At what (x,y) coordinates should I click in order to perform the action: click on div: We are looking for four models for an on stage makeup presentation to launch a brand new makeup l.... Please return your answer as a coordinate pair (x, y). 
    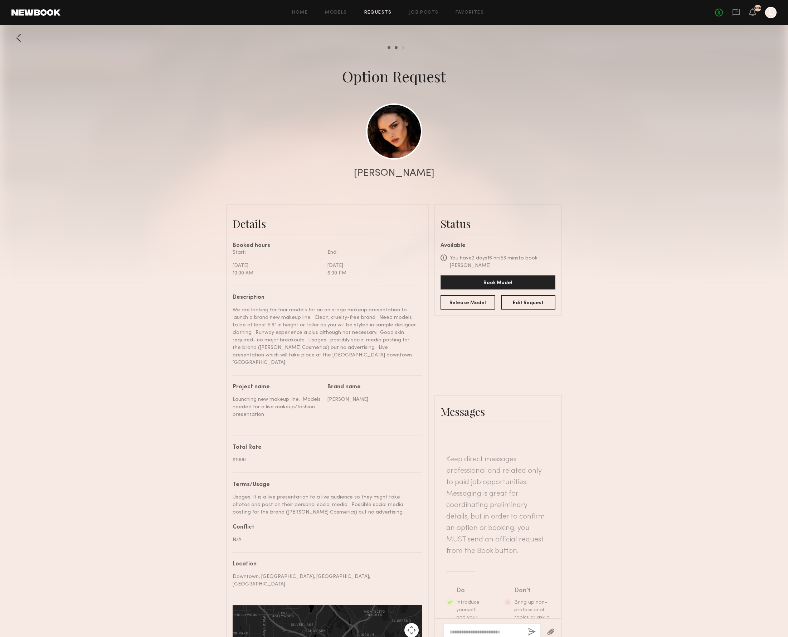
    Looking at the image, I should click on (325, 336).